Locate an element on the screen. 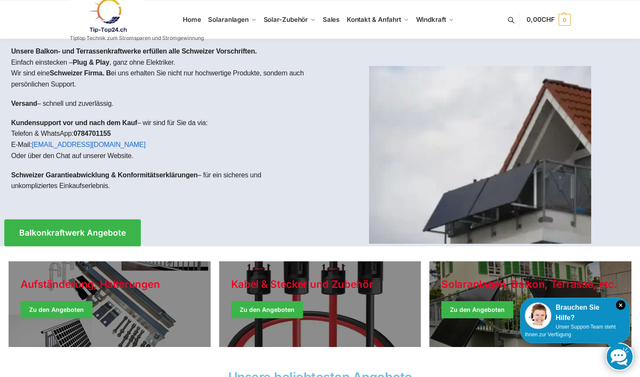 Image resolution: width=640 pixels, height=377 pixels. strong: Unsere Balkon- und Terrassenkraftwerke erfüllen alle Schweizer Vorschriften. is located at coordinates (134, 51).